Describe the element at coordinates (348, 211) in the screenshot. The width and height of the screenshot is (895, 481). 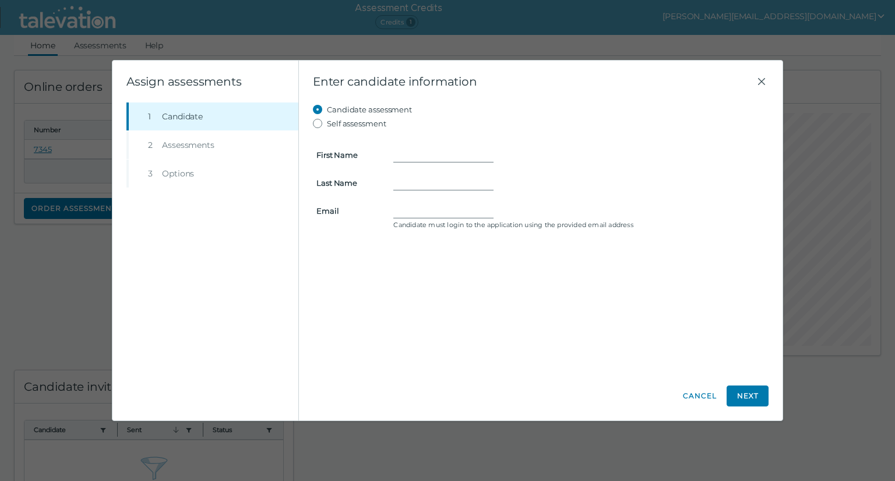
I see `label: Email` at that location.